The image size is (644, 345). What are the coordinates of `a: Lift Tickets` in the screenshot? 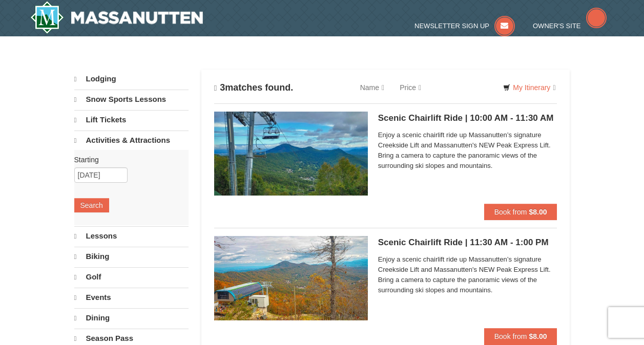 It's located at (132, 120).